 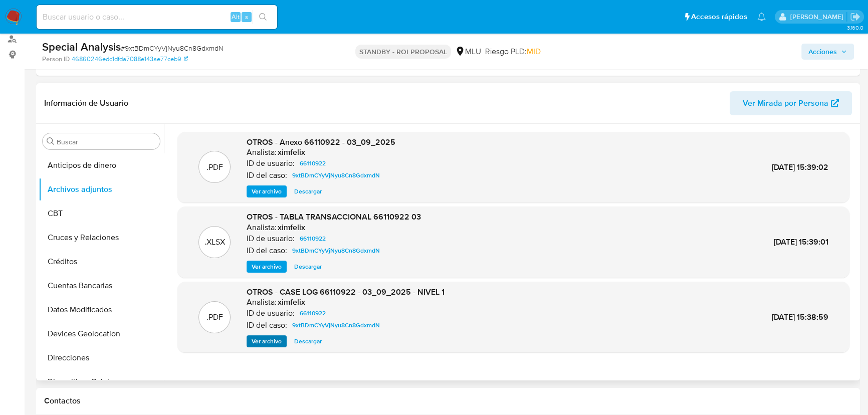 I want to click on a: 46860246edc1dfda7088e143ae77ceb9, so click(x=130, y=59).